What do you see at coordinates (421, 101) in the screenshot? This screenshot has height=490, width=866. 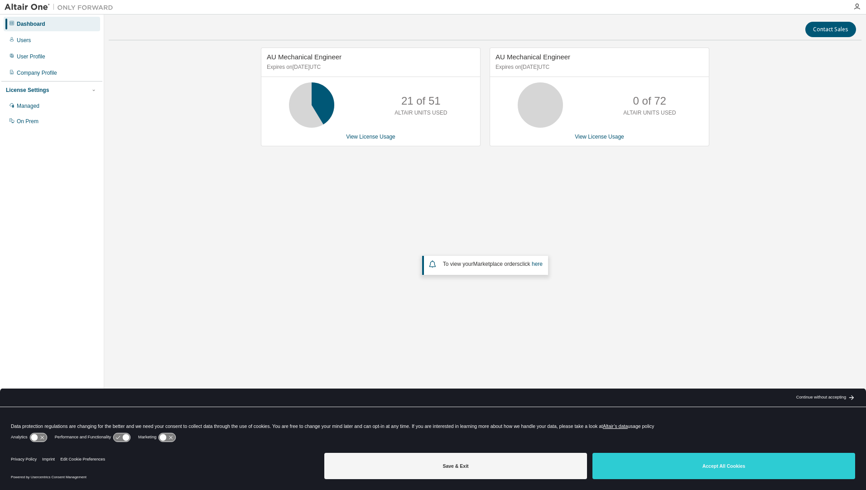 I see `p: 21 of 51` at bounding box center [421, 101].